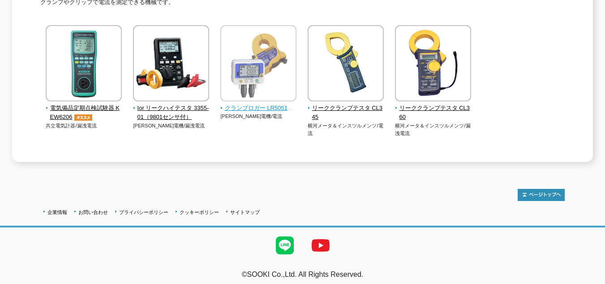 The width and height of the screenshot is (605, 284). I want to click on img: YouTube, so click(321, 245).